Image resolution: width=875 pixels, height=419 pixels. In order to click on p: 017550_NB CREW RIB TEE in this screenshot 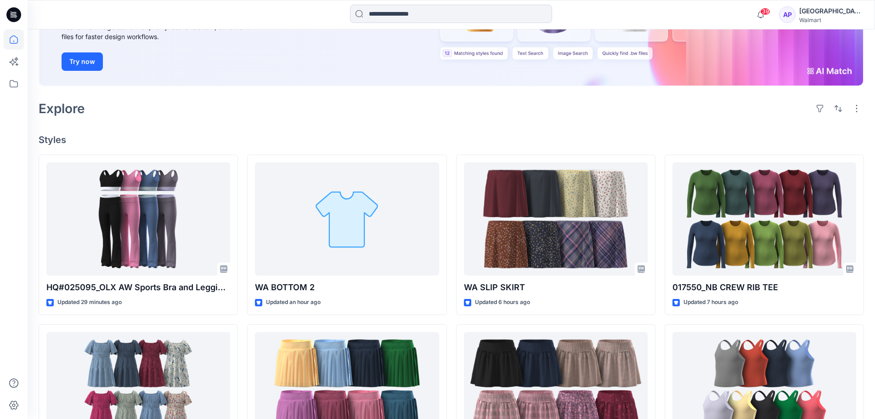, I will do `click(765, 287)`.